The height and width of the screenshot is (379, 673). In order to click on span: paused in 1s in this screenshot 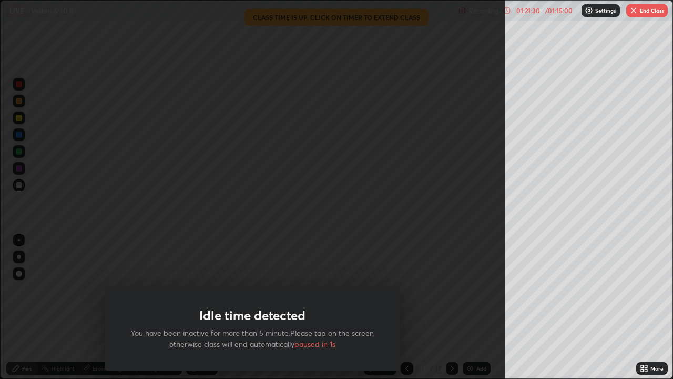, I will do `click(315, 343)`.